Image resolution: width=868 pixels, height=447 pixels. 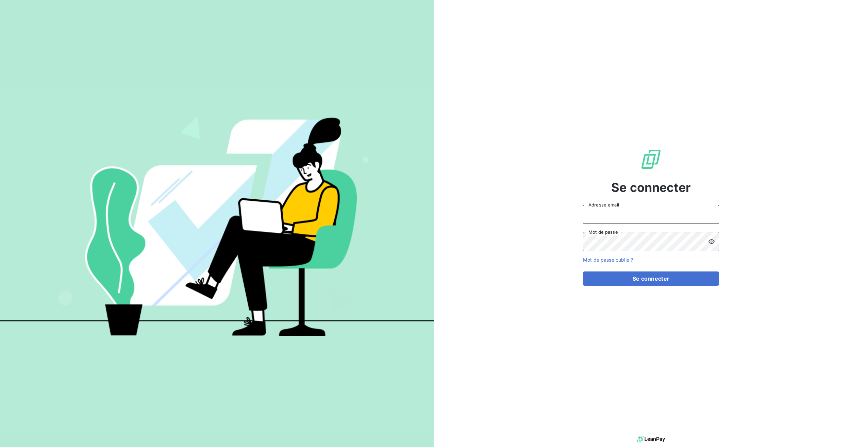 What do you see at coordinates (651, 439) in the screenshot?
I see `img: logo` at bounding box center [651, 439].